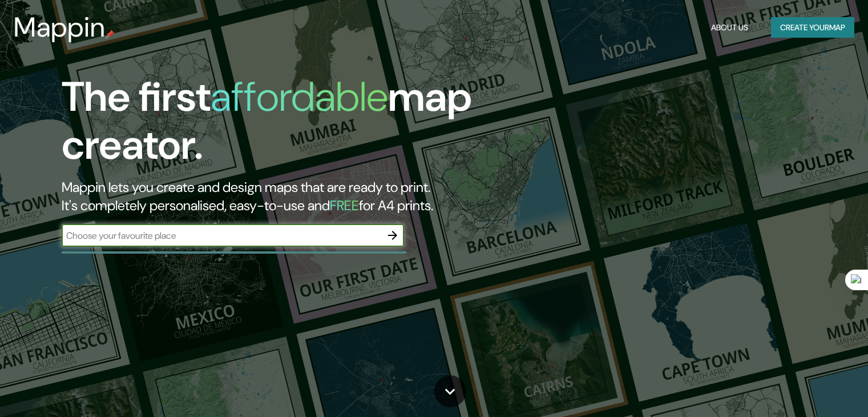  What do you see at coordinates (813, 27) in the screenshot?
I see `button: Create yourmap` at bounding box center [813, 27].